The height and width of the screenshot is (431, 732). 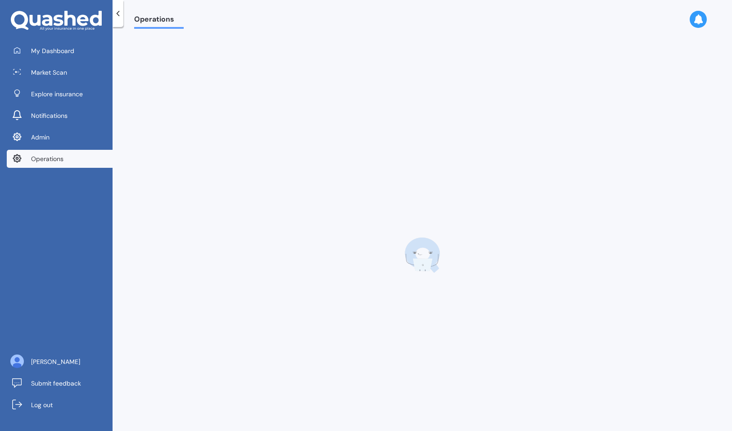 What do you see at coordinates (57, 94) in the screenshot?
I see `span: Explore insurance` at bounding box center [57, 94].